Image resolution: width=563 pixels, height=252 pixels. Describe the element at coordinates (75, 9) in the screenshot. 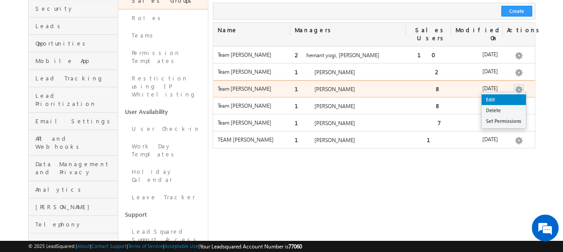

I see `span: Security` at that location.